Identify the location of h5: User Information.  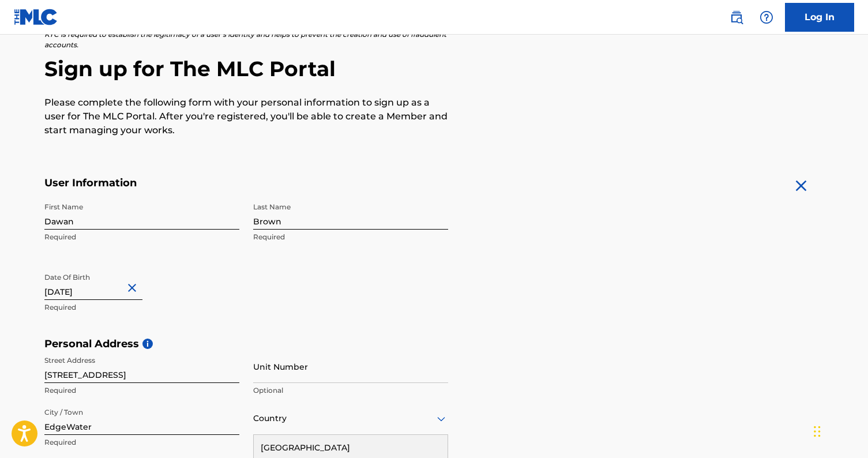
(246, 183).